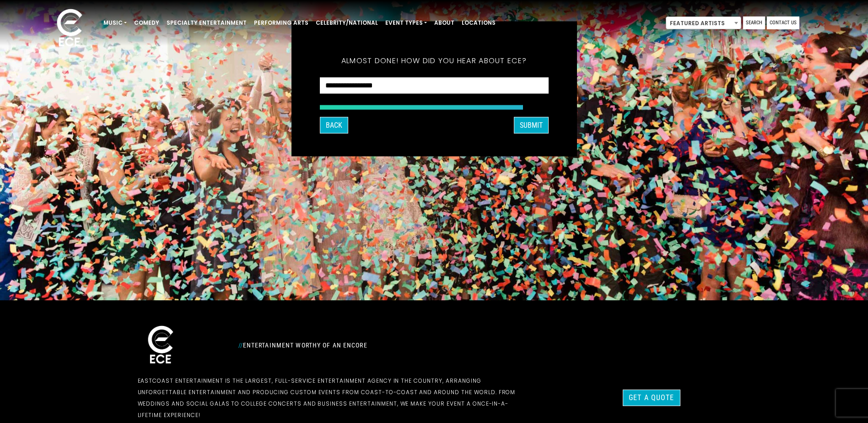  I want to click on a: Comedy, so click(146, 23).